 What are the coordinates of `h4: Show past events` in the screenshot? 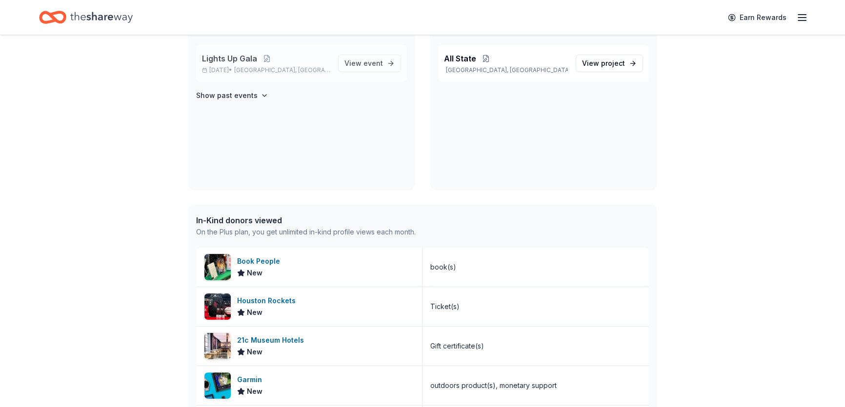 It's located at (227, 96).